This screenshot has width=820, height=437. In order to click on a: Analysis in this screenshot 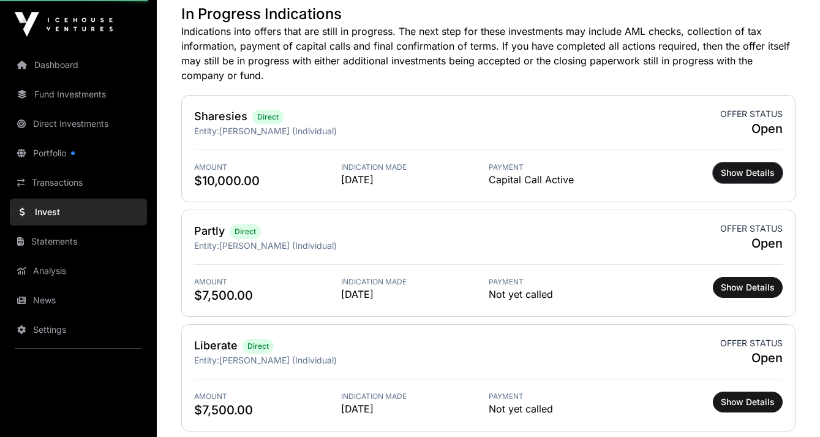, I will do `click(78, 271)`.